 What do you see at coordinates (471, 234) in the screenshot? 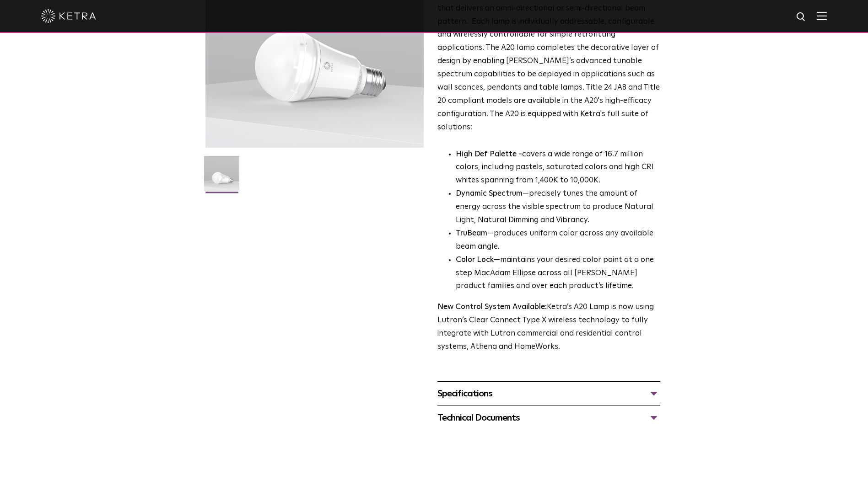
I see `strong: TruBeam` at bounding box center [471, 234].